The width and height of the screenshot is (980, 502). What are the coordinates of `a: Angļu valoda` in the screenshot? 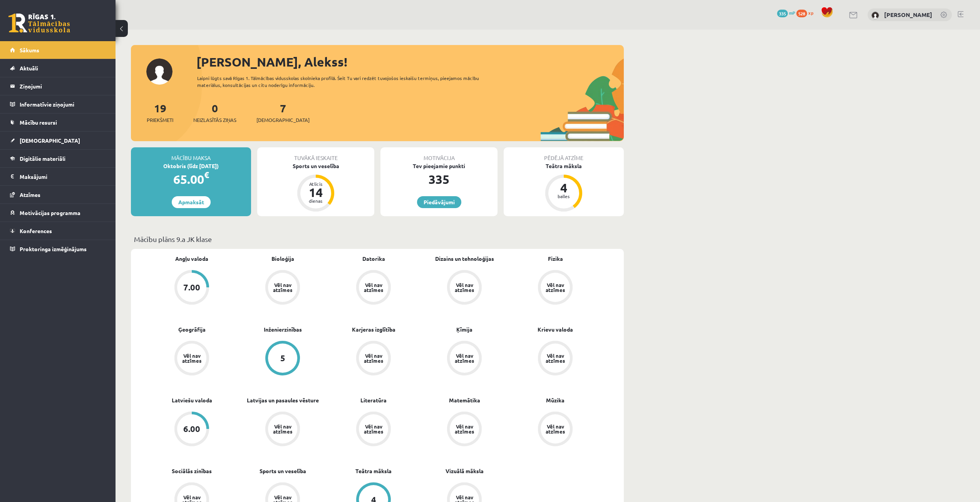 It's located at (192, 258).